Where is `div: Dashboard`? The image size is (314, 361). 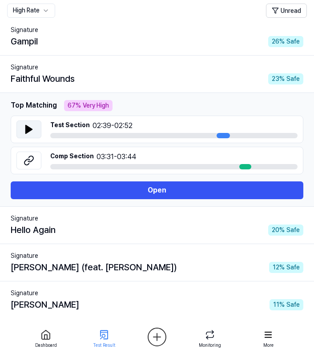 div: Dashboard is located at coordinates (46, 345).